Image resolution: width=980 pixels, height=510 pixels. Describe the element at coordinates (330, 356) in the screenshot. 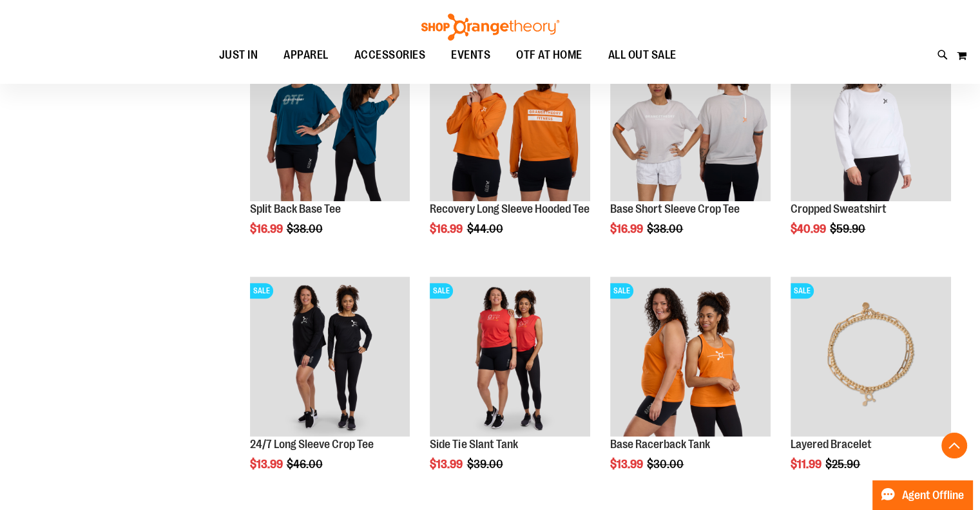

I see `img: 24/7 Long Sleeve Crop Tee` at that location.